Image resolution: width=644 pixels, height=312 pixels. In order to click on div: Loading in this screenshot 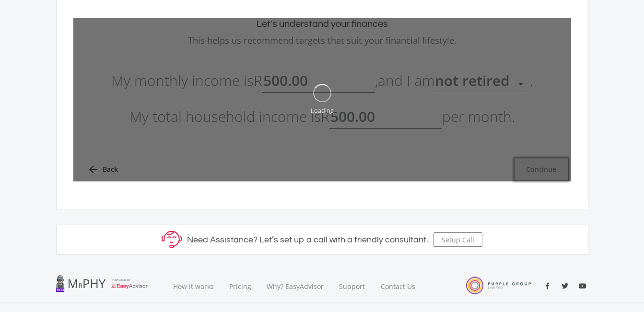, I will do `click(322, 111)`.